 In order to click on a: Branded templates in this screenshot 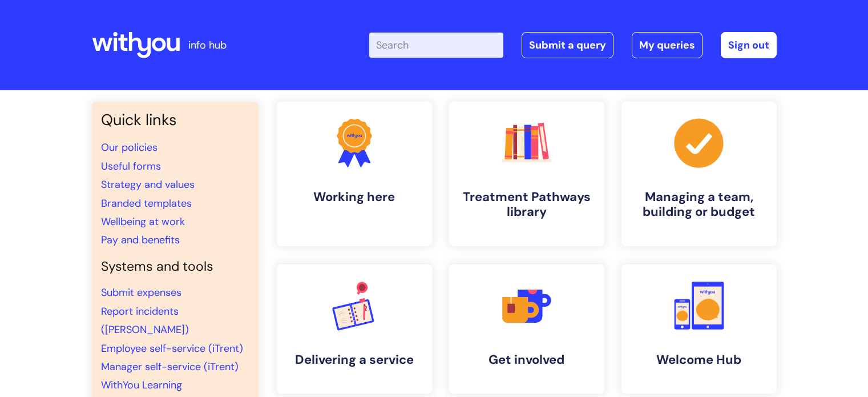, I will do `click(146, 203)`.